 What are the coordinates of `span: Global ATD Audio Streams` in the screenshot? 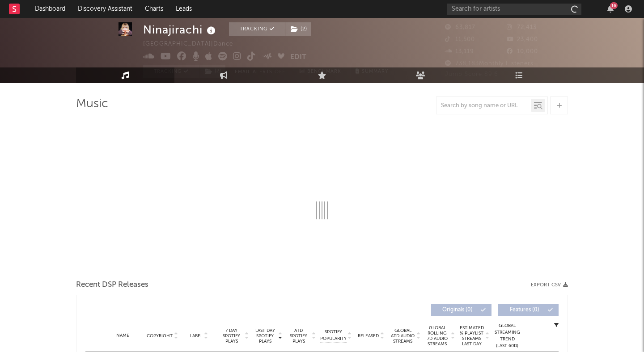 It's located at (402, 336).